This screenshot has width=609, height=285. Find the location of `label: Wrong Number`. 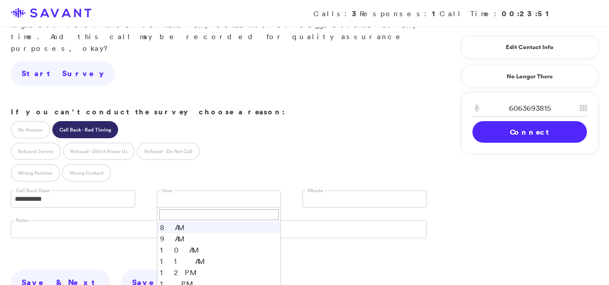

label: Wrong Number is located at coordinates (35, 173).